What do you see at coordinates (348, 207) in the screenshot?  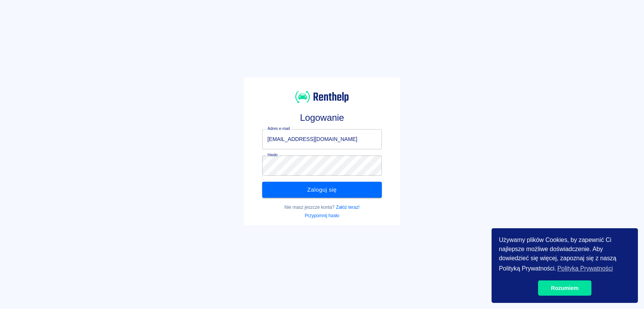 I see `a: Załóż teraz!` at bounding box center [348, 207].